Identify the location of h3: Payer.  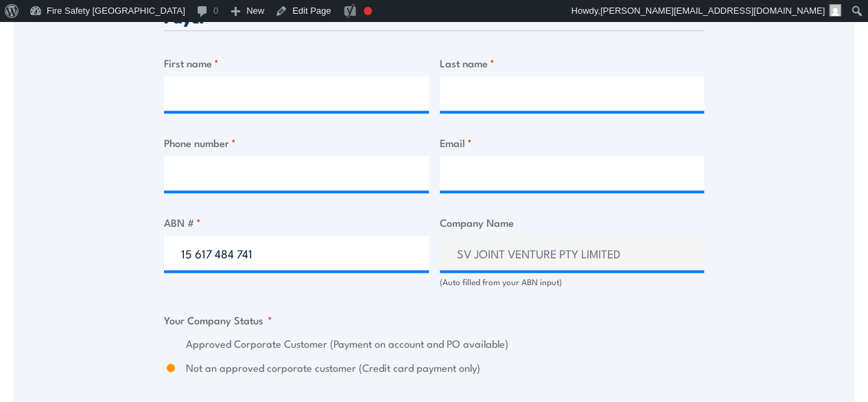
(434, 17).